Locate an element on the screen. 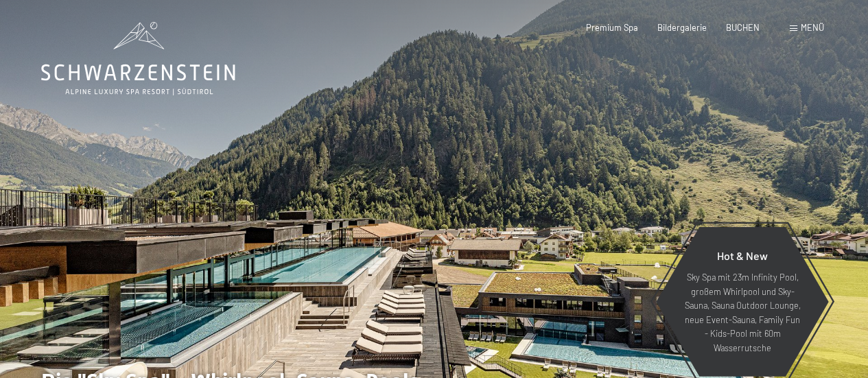 The image size is (868, 378). a: BUCHEN is located at coordinates (742, 28).